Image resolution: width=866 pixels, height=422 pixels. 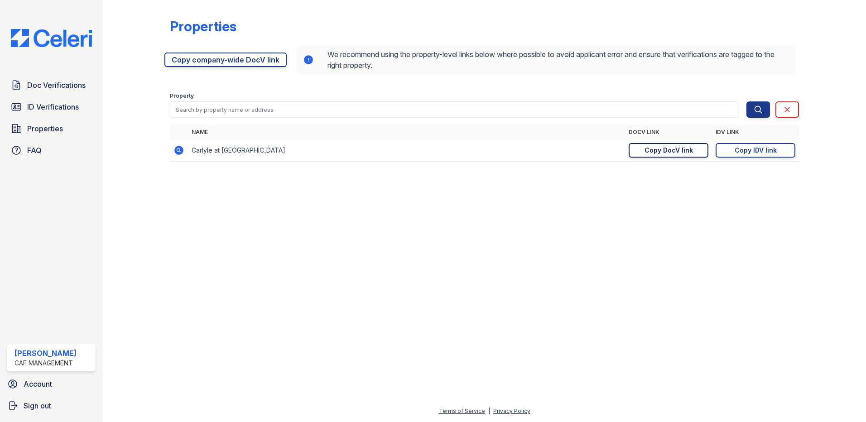 What do you see at coordinates (406, 132) in the screenshot?
I see `th: Name` at bounding box center [406, 132].